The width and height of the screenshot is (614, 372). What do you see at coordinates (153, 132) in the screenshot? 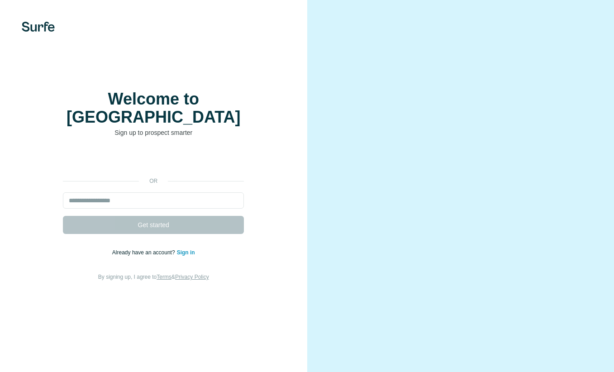
I see `p: Sign up to prospect smarter` at bounding box center [153, 132].